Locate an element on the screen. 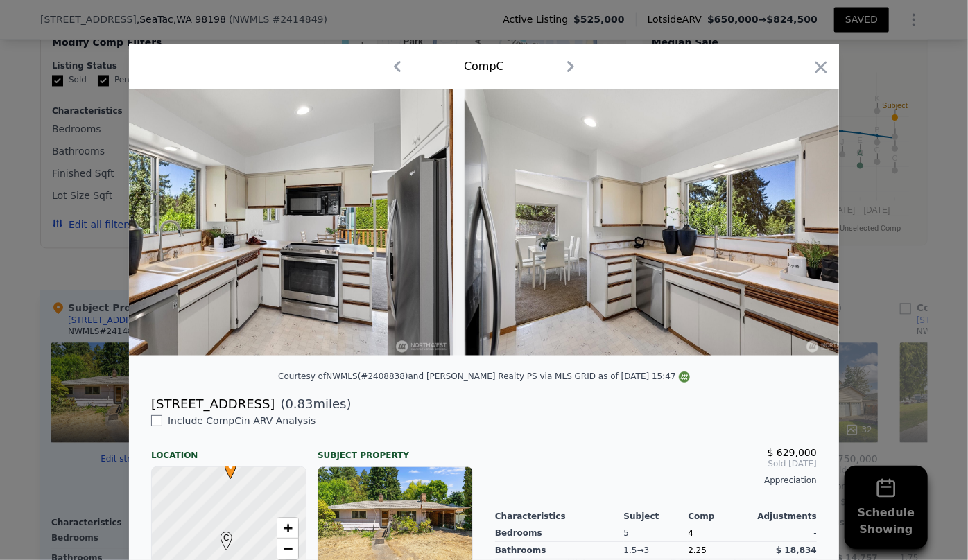 The image size is (968, 560). img: NWMLS Logo is located at coordinates (685, 377).